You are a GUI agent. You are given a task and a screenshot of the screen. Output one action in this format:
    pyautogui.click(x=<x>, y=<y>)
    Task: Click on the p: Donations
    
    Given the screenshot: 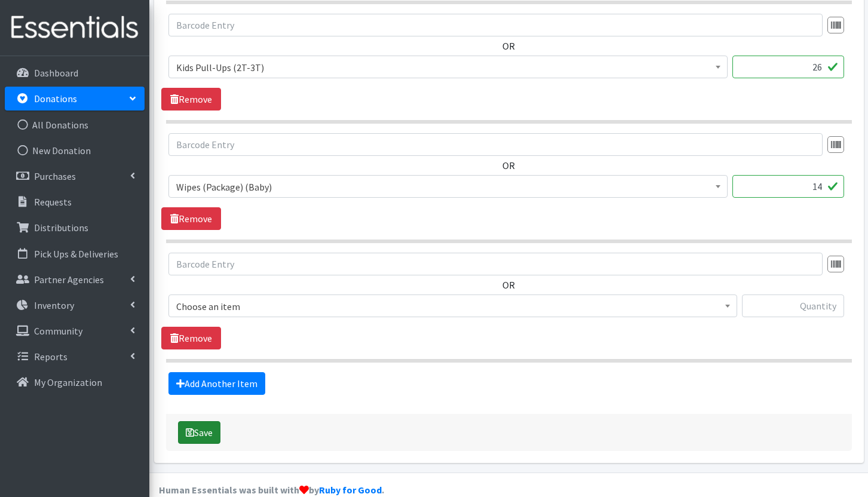 What is the action you would take?
    pyautogui.click(x=56, y=98)
    